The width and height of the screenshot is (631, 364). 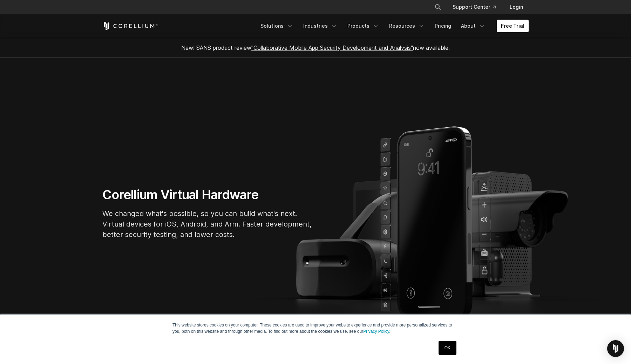 I want to click on a: Resources, so click(x=407, y=26).